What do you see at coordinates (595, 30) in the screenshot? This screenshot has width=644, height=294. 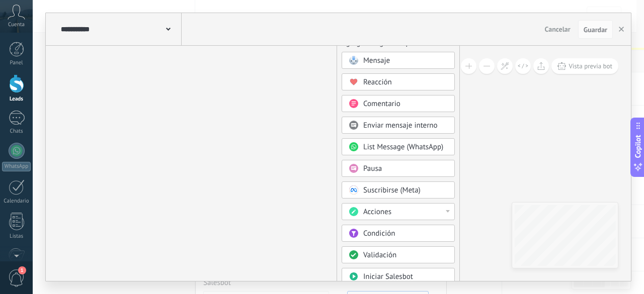 I see `button: Guardar` at bounding box center [595, 30].